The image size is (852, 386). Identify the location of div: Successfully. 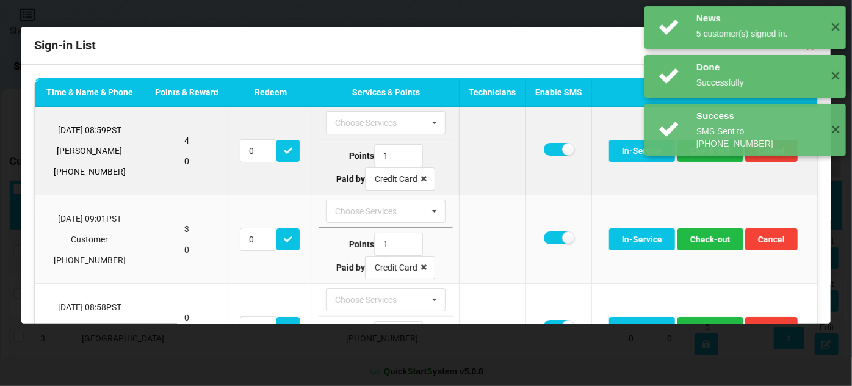
(759, 82).